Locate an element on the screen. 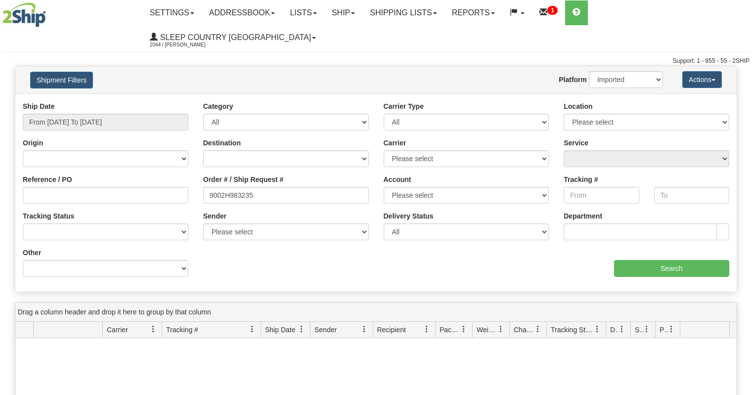 The height and width of the screenshot is (395, 752). a: Weight filter column settings is located at coordinates (501, 329).